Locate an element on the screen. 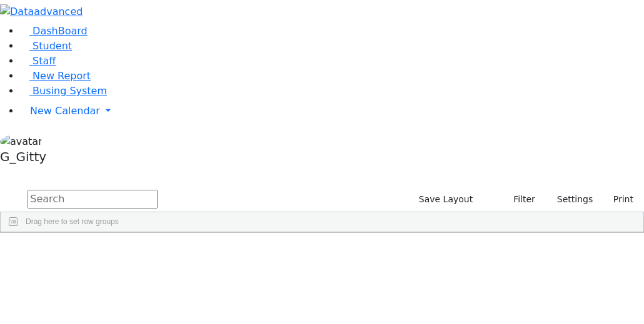 This screenshot has width=644, height=324. span: New Report is located at coordinates (61, 76).